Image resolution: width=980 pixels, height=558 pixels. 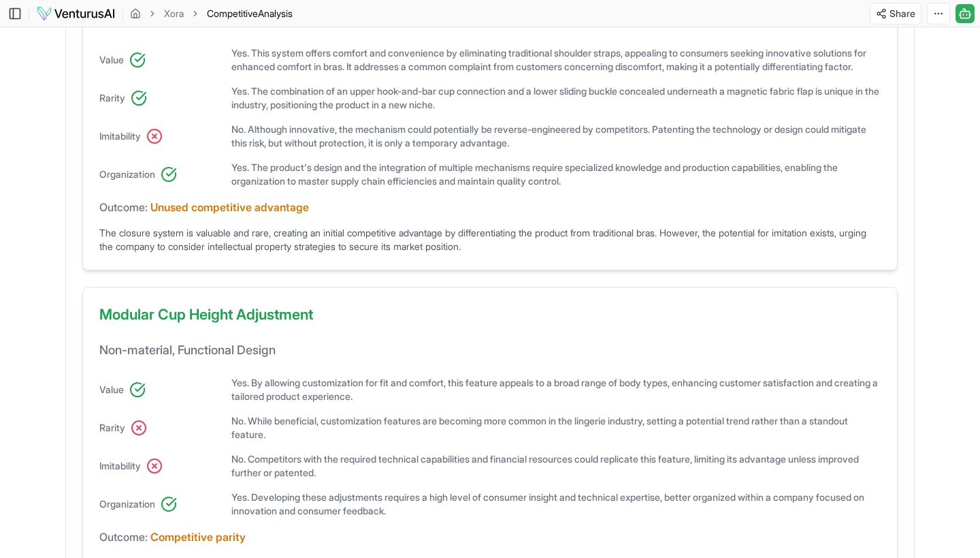 I want to click on span: Analysis, so click(x=275, y=13).